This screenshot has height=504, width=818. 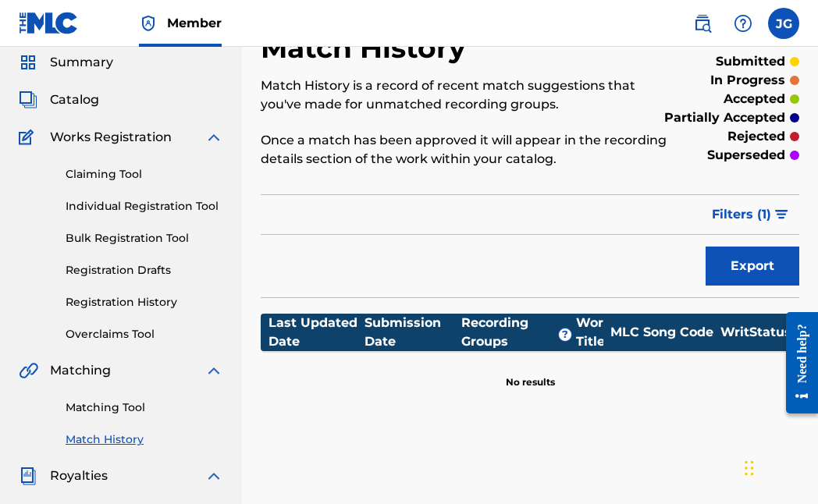 What do you see at coordinates (59, 100) in the screenshot?
I see `a: CatalogCatalog` at bounding box center [59, 100].